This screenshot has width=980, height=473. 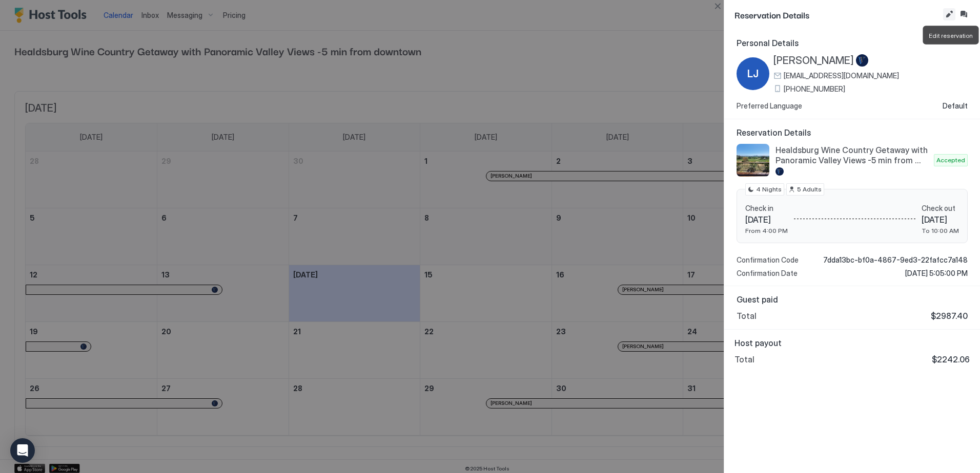 What do you see at coordinates (769, 189) in the screenshot?
I see `span: 4 Nights` at bounding box center [769, 189].